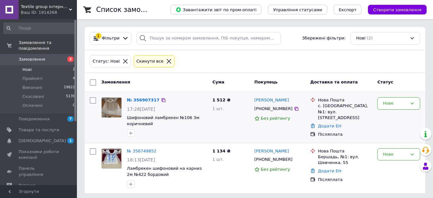  I want to click on span: Шифоновий ламбрекен №106 3м коричневий, so click(163, 120).